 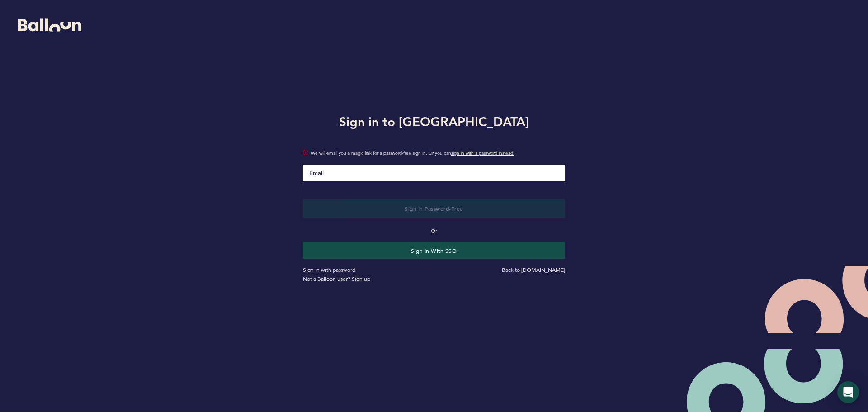 What do you see at coordinates (438, 153) in the screenshot?
I see `span: We will email you a magic link for a password-free sign in. Or you can` at bounding box center [438, 153].